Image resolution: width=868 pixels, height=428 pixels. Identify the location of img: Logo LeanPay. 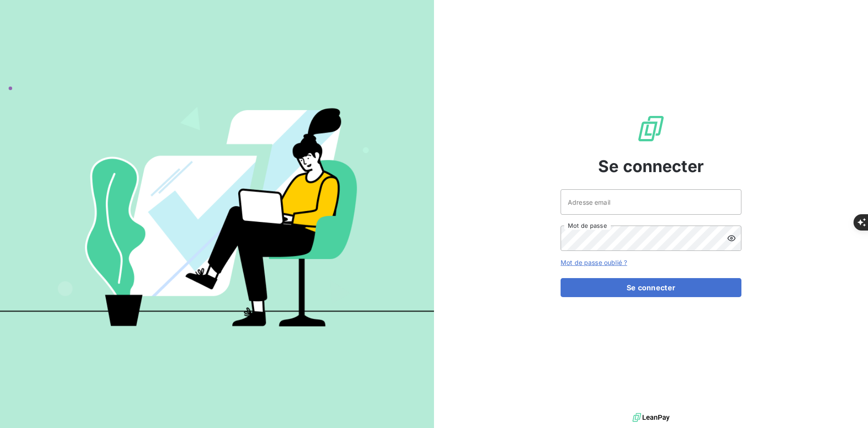
(651, 128).